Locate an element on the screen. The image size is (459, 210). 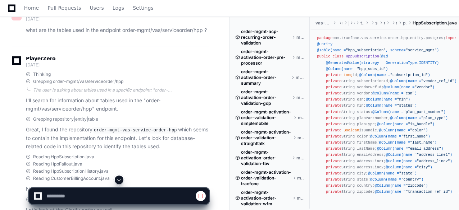
span: "last_name" is located at coordinates (422, 143).